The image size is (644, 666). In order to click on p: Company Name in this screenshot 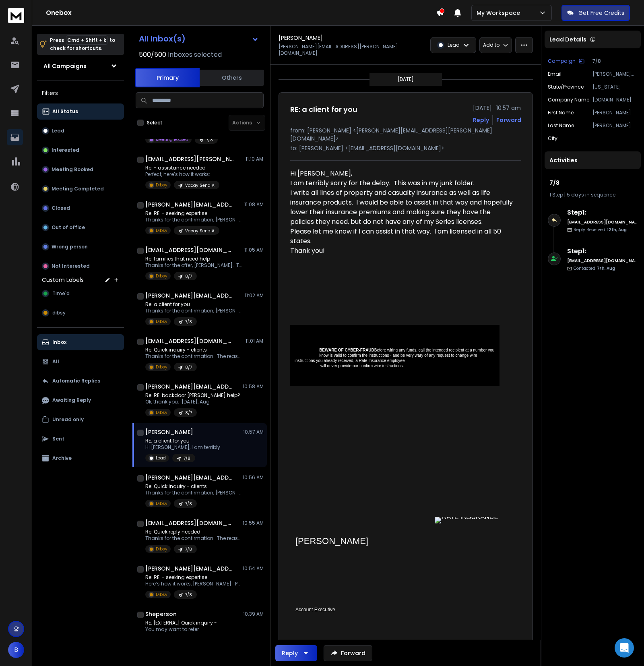, I will do `click(568, 100)`.